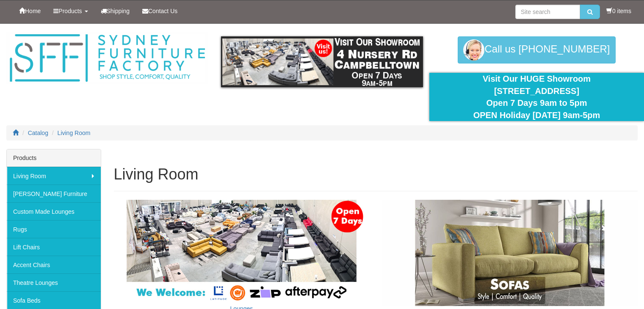 The height and width of the screenshot is (309, 644). Describe the element at coordinates (70, 11) in the screenshot. I see `span: Products` at that location.